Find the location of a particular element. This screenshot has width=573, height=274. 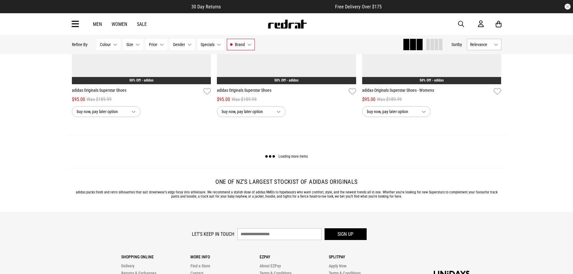

button: Price is located at coordinates (157, 45).